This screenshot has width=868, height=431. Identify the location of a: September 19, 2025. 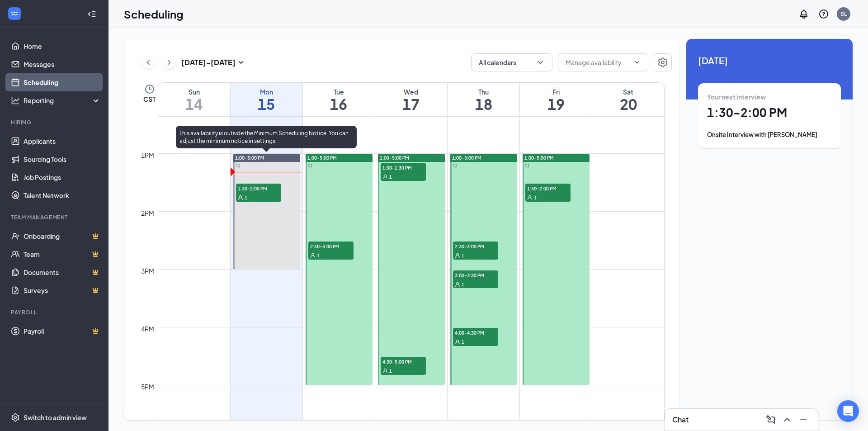
(555, 100).